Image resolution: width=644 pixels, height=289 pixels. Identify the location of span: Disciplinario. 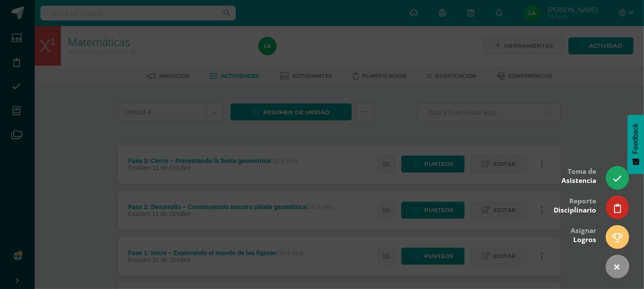
(575, 210).